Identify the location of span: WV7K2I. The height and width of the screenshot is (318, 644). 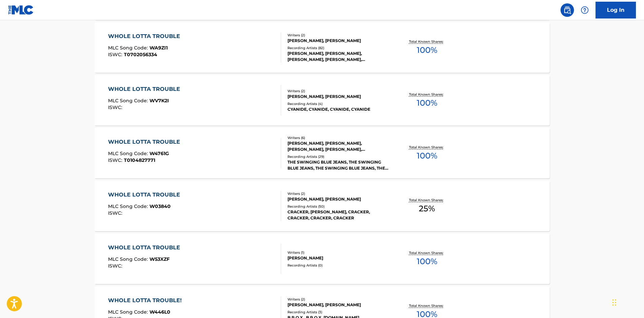
(159, 101).